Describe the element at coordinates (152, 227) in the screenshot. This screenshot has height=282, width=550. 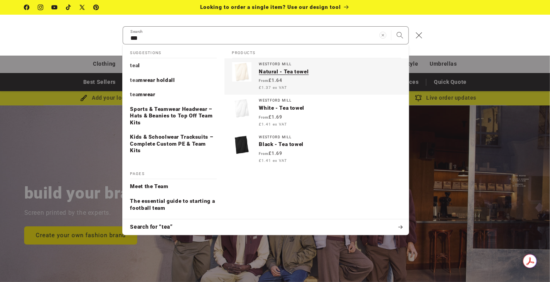
I see `span: Search for “tea”` at that location.